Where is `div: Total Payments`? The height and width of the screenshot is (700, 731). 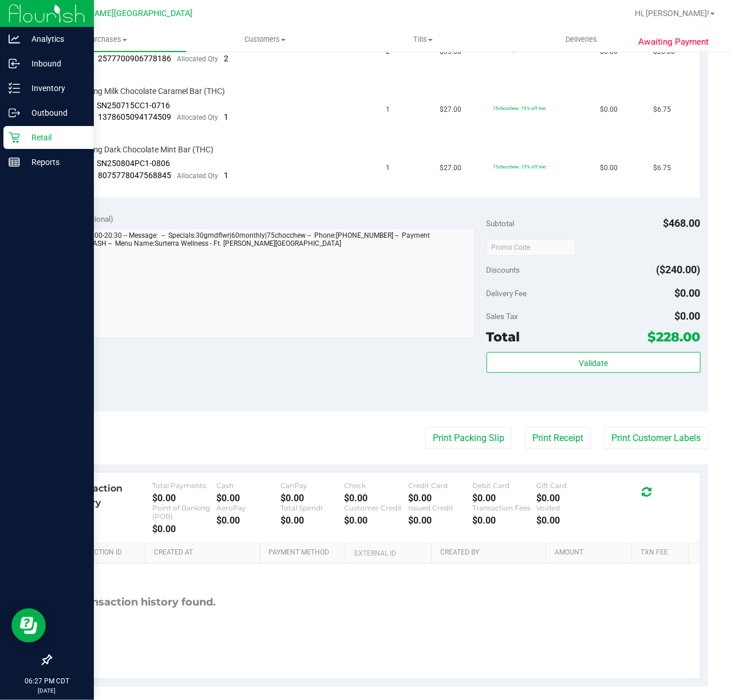
div: Total Payments is located at coordinates (184, 485).